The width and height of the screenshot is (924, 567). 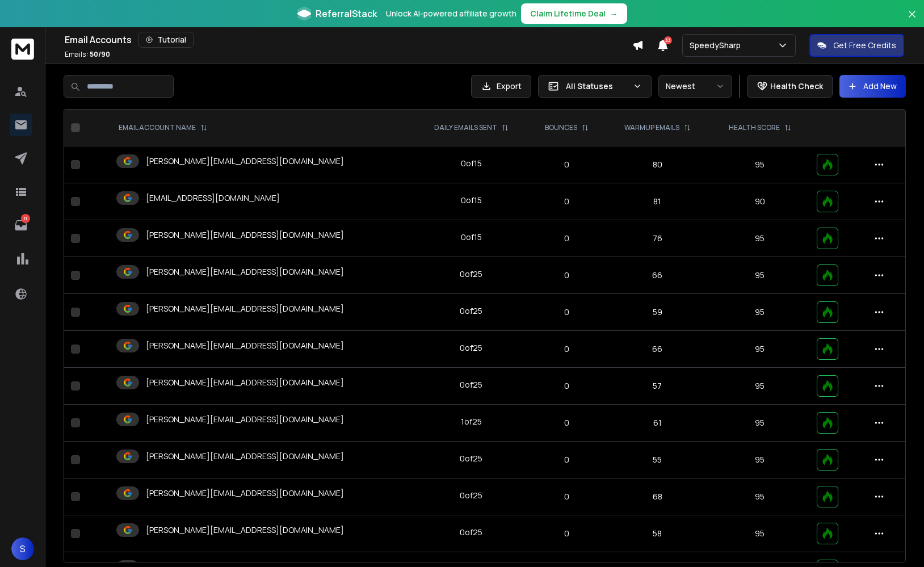 What do you see at coordinates (912, 20) in the screenshot?
I see `button: Close banner` at bounding box center [912, 20].